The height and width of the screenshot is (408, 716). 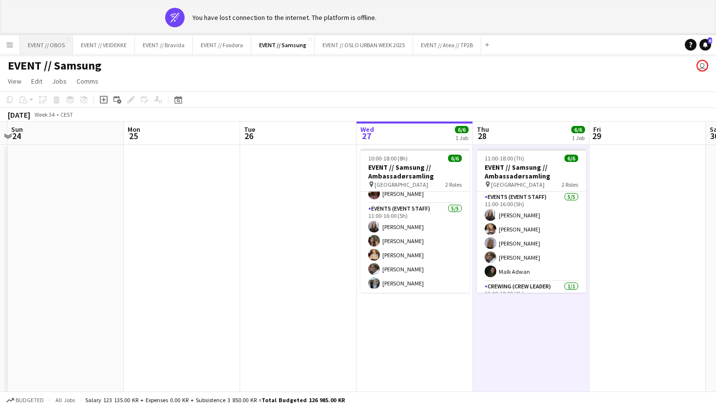 I want to click on span: 25, so click(x=133, y=136).